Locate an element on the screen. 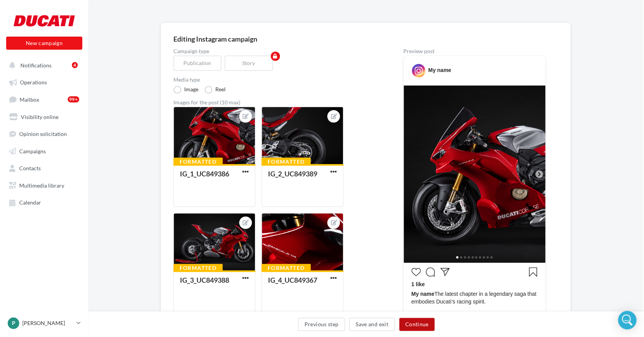 The width and height of the screenshot is (644, 337). label: Reel is located at coordinates (215, 90).